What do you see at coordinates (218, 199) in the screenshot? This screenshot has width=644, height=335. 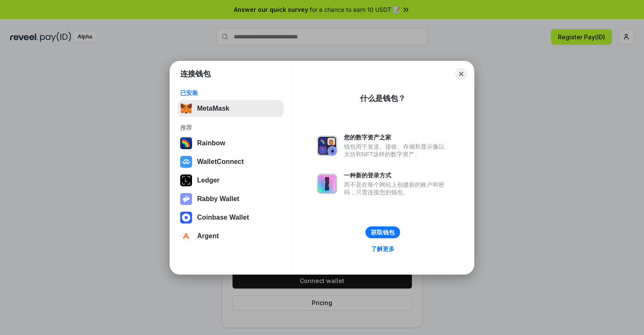 I see `div: Rabby Wallet` at bounding box center [218, 199].